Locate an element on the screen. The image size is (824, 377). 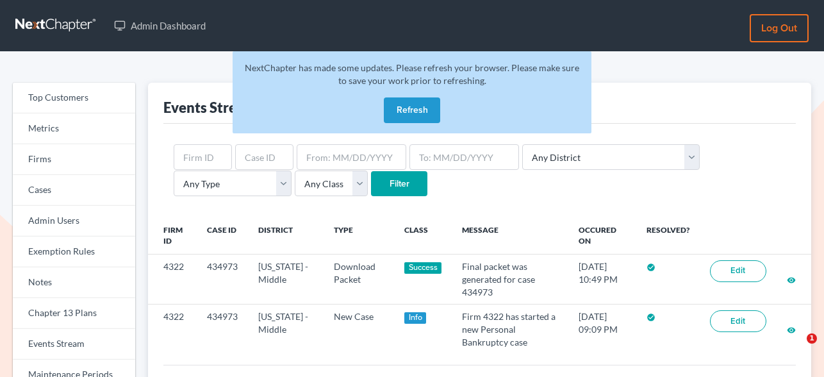
a: Top Customers is located at coordinates (74, 98).